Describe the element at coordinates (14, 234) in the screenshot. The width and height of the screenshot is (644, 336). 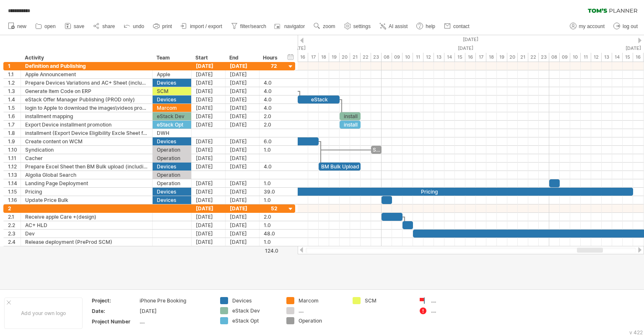
I see `div: 2.3` at that location.